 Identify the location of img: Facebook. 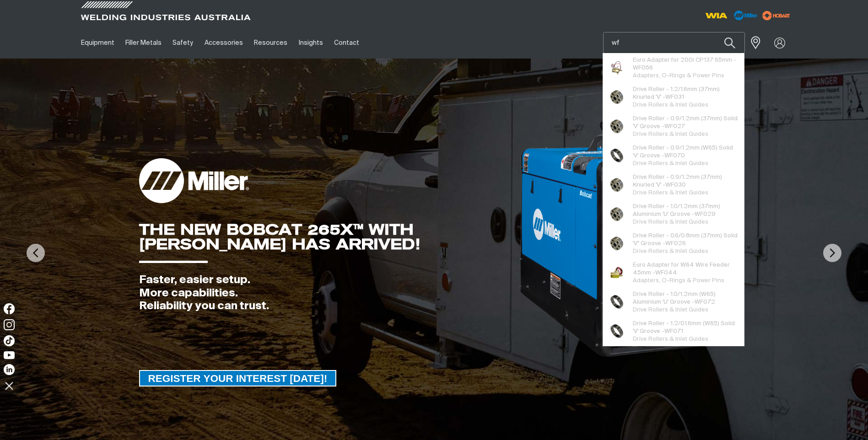
(9, 309).